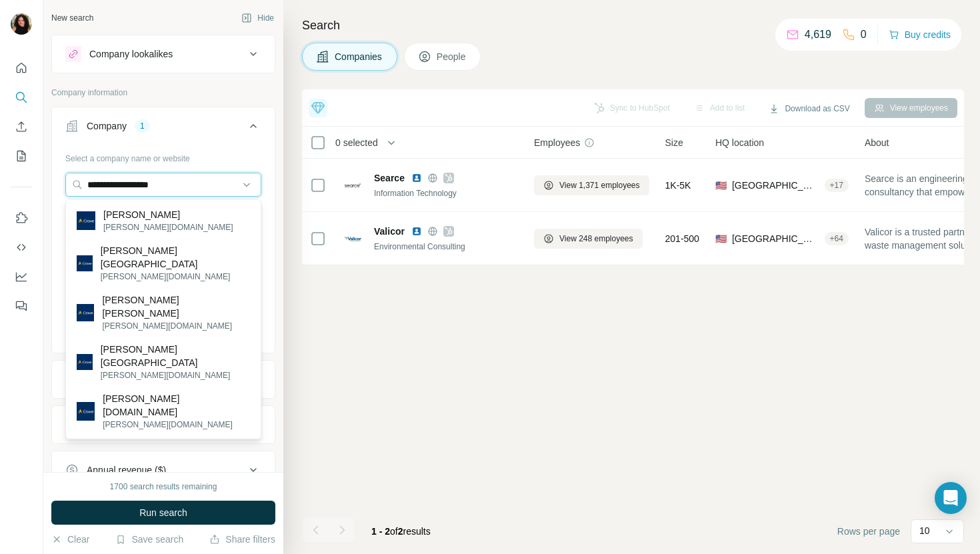 The width and height of the screenshot is (980, 554). Describe the element at coordinates (819, 34) in the screenshot. I see `p: 4,619` at that location.